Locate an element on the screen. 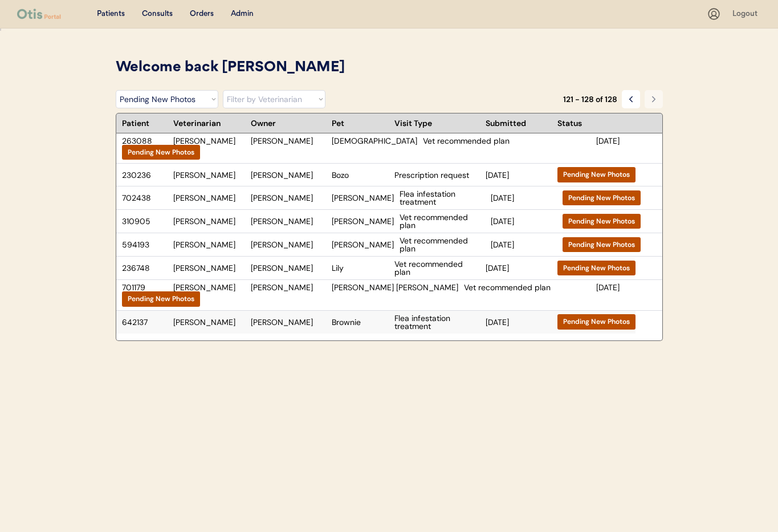  div: 310905 is located at coordinates (145, 221).